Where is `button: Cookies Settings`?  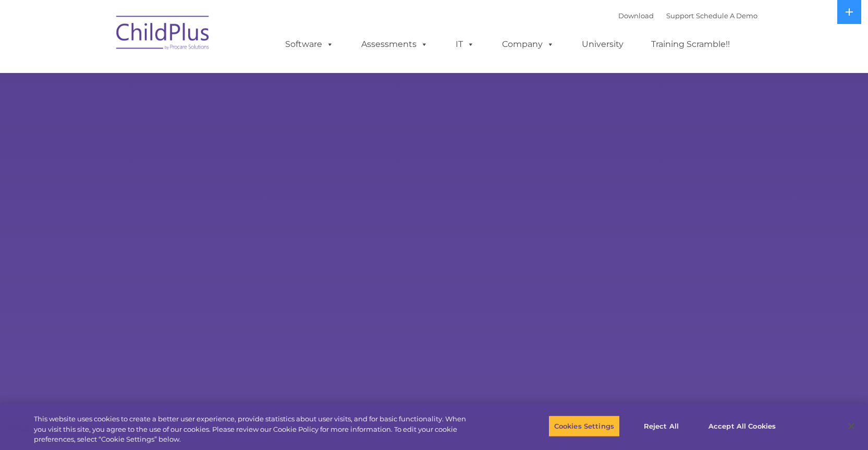
button: Cookies Settings is located at coordinates (583, 426).